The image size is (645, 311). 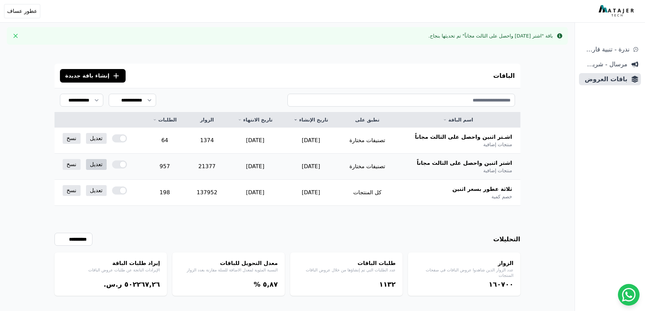 What do you see at coordinates (207, 120) in the screenshot?
I see `th: الزوار` at bounding box center [207, 120].